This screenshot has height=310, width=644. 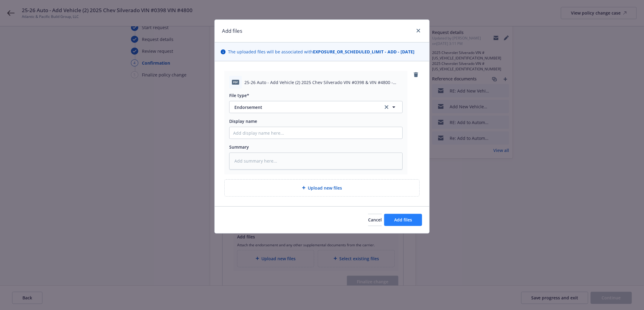 What do you see at coordinates (403, 220) in the screenshot?
I see `button: Add files` at bounding box center [403, 220].